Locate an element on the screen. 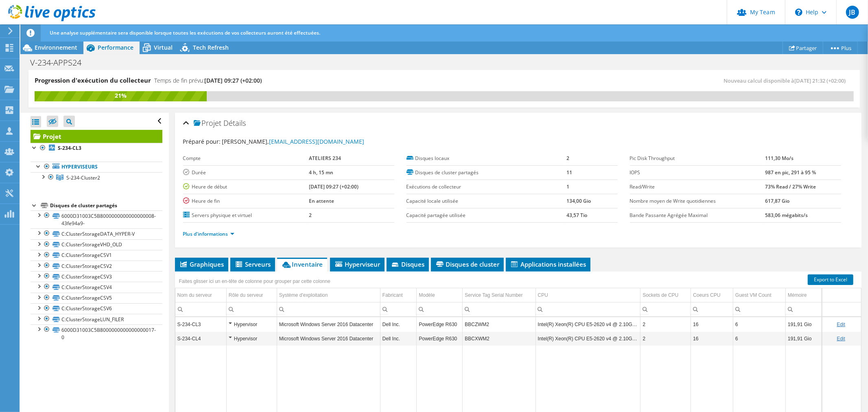 The width and height of the screenshot is (868, 412). a: Hyperviseurs is located at coordinates (97, 167).